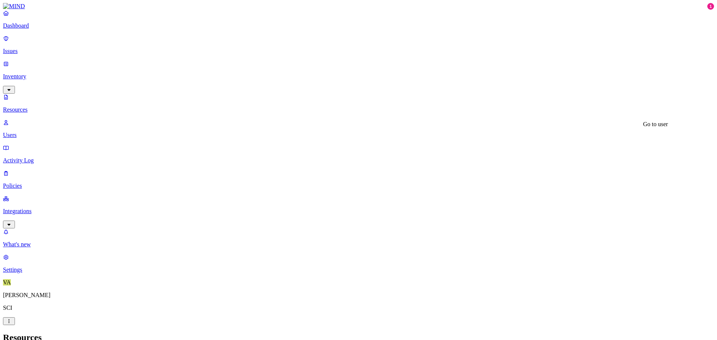 This screenshot has width=717, height=340. What do you see at coordinates (14, 6) in the screenshot?
I see `img: MIND` at bounding box center [14, 6].